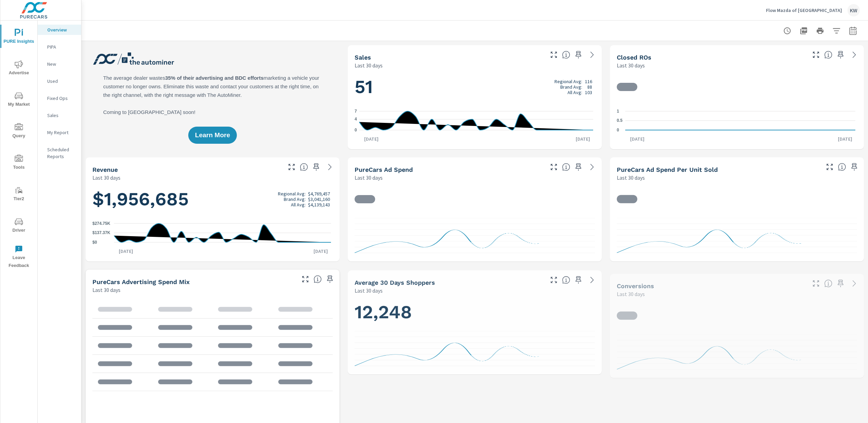  What do you see at coordinates (842, 167) in the screenshot?
I see `span: Average cost of advertising per each vehicle sold at the dealer over the selected date range. The...` at bounding box center [842, 167].